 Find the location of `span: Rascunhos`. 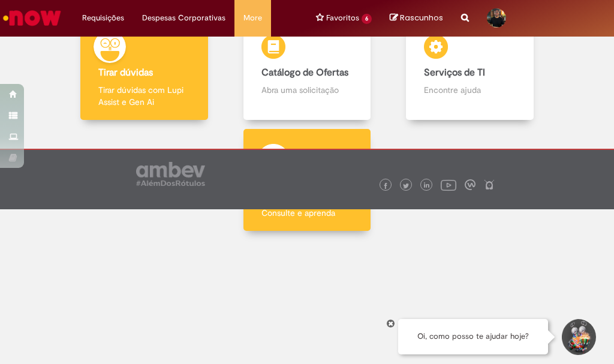

span: Rascunhos is located at coordinates (421, 17).